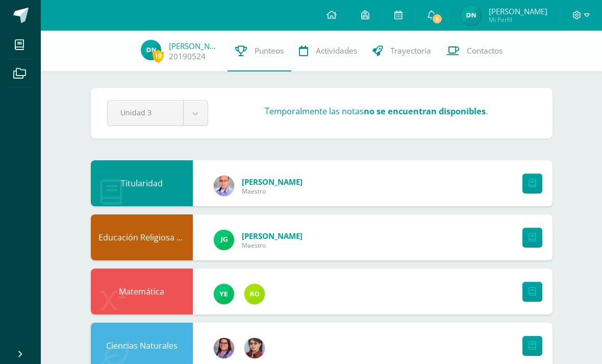 This screenshot has height=364, width=602. What do you see at coordinates (260, 51) in the screenshot?
I see `a: Punteos` at bounding box center [260, 51].